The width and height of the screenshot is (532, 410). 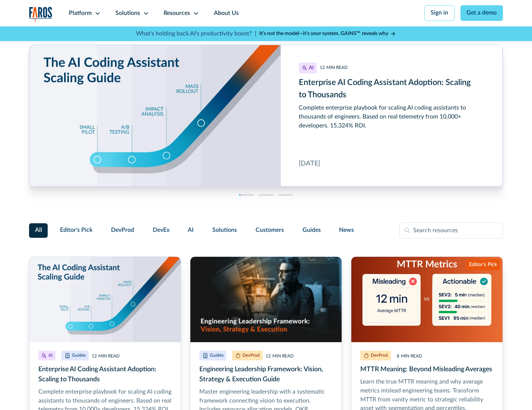 I want to click on img: Logo of the analytics and reporting company Faros., so click(x=41, y=14).